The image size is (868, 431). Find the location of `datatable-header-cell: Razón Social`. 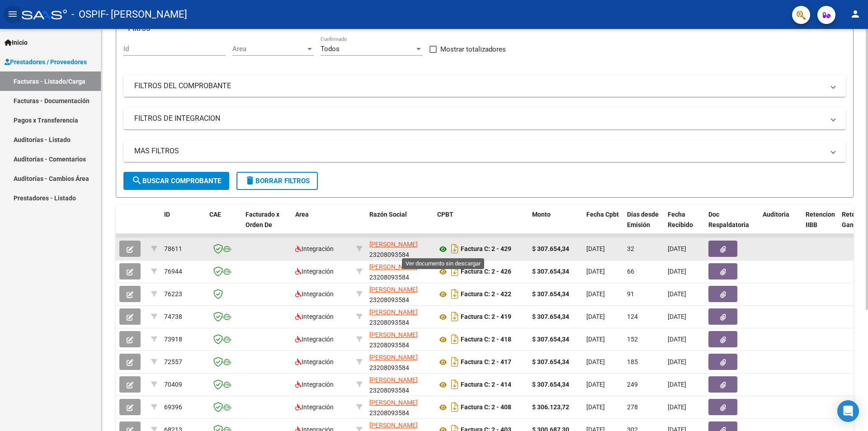

datatable-header-cell: Razón Social is located at coordinates (400, 225).